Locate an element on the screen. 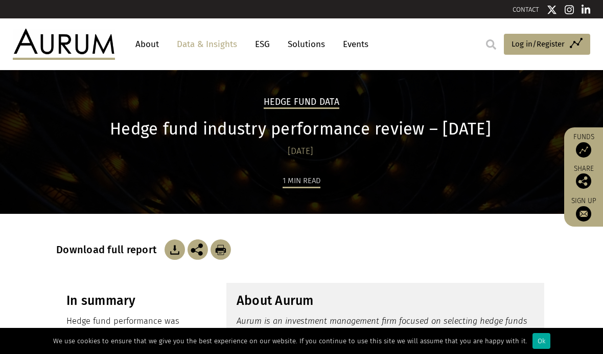 This screenshot has height=354, width=603. a: Solutions is located at coordinates (306, 44).